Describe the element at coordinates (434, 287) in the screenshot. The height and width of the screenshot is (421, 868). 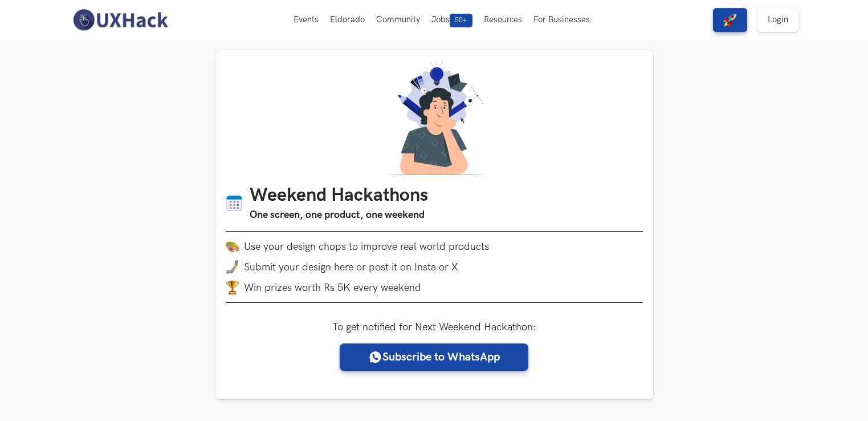
I see `li: Win prizes worth Rs 5K every weekend` at that location.